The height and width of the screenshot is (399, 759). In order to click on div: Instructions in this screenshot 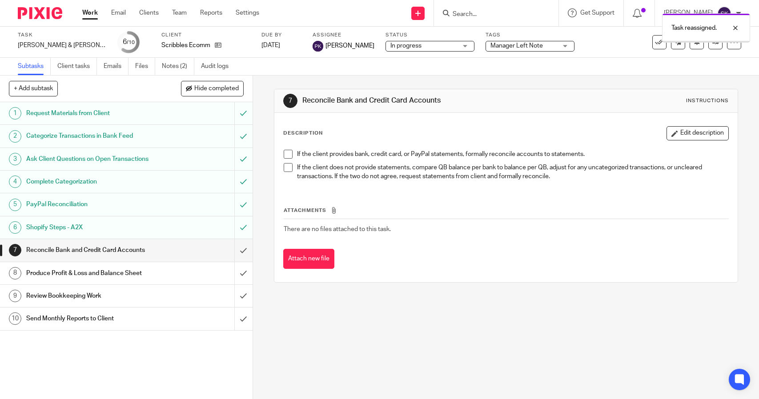, I will do `click(708, 101)`.